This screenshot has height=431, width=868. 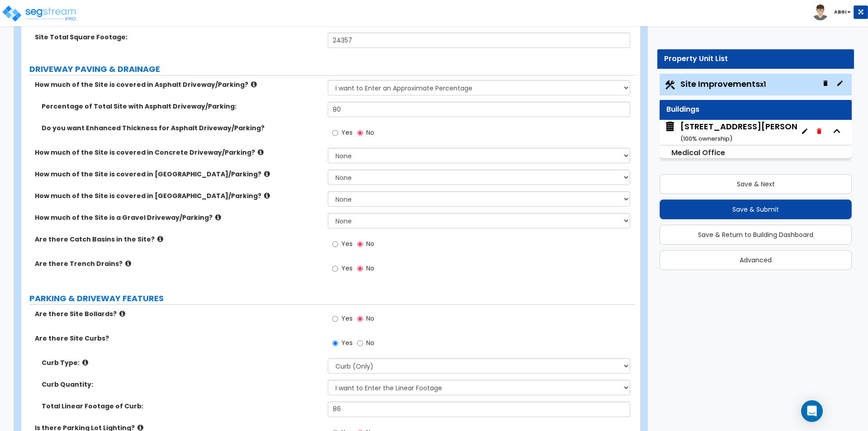 I want to click on div: Property Unit List, so click(x=756, y=59).